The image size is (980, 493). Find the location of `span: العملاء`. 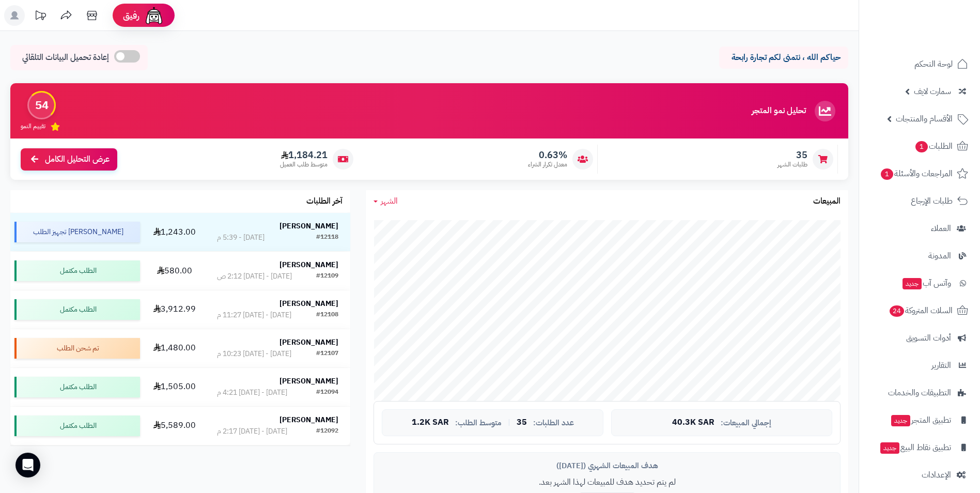

span: العملاء is located at coordinates (941, 229).